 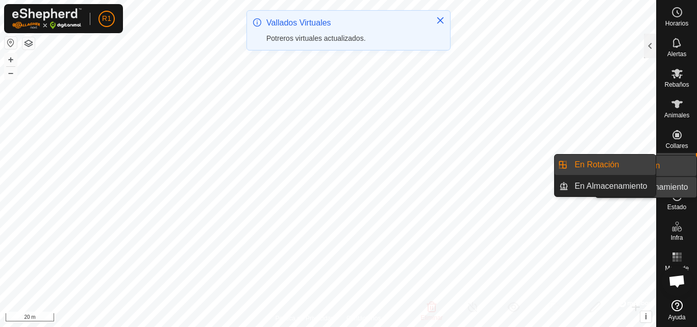 What do you see at coordinates (29, 43) in the screenshot?
I see `button: Capas del Mapa` at bounding box center [29, 43].